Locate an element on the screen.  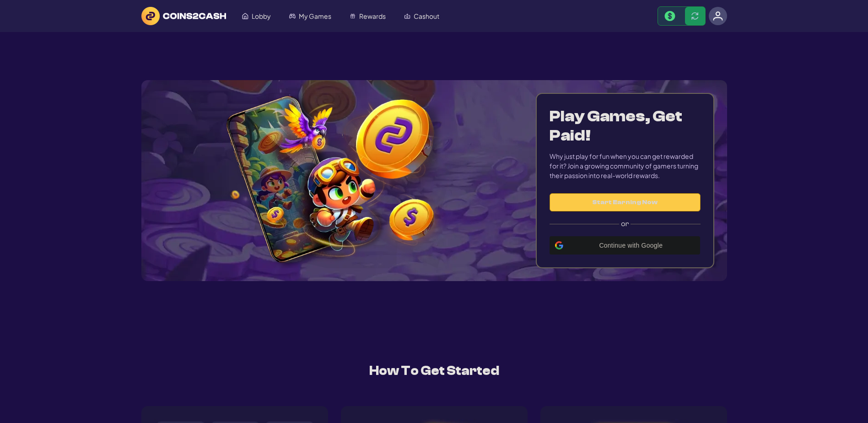
li: My Games is located at coordinates (310, 16).